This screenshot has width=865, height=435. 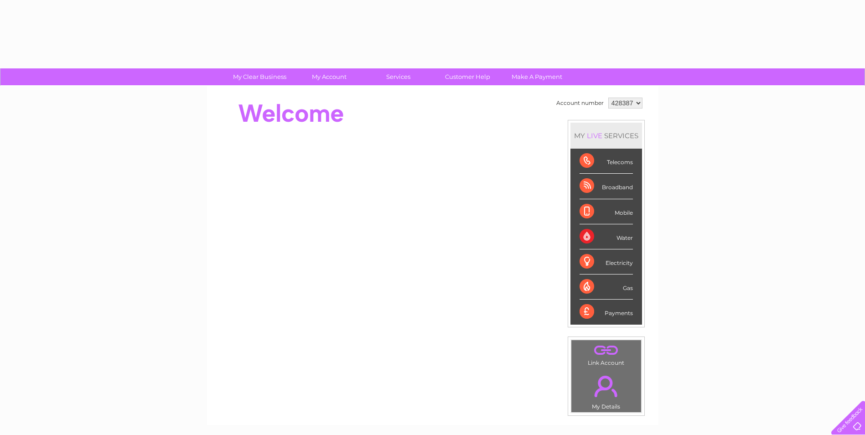 I want to click on td: My Details, so click(x=606, y=390).